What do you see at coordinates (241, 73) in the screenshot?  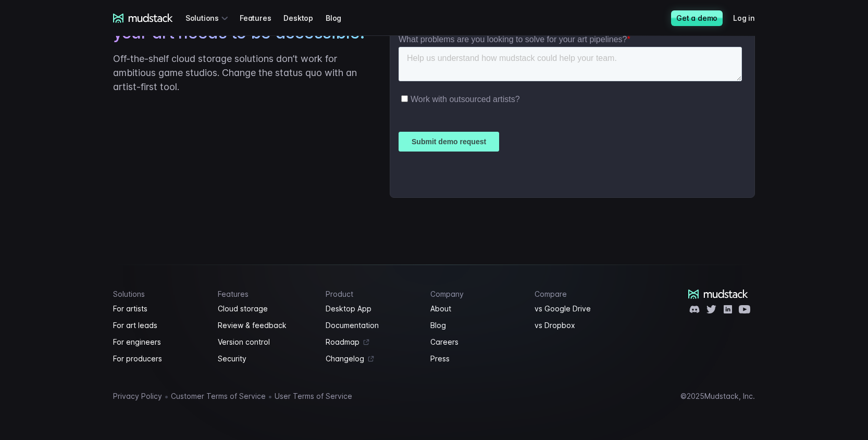 I see `p: Off-the-shelf cloud storage solutions don’t work for ambitious game studios. Change the status qu...` at bounding box center [241, 73].